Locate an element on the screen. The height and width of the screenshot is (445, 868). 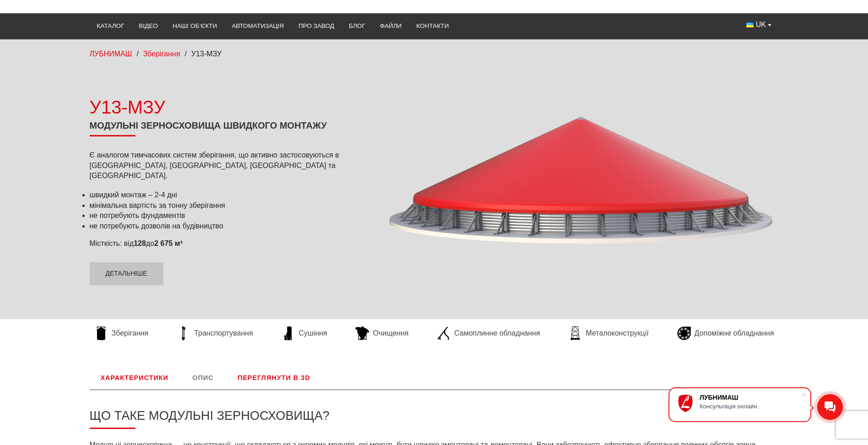
div: ЛУБНИМАШ is located at coordinates (751, 397).